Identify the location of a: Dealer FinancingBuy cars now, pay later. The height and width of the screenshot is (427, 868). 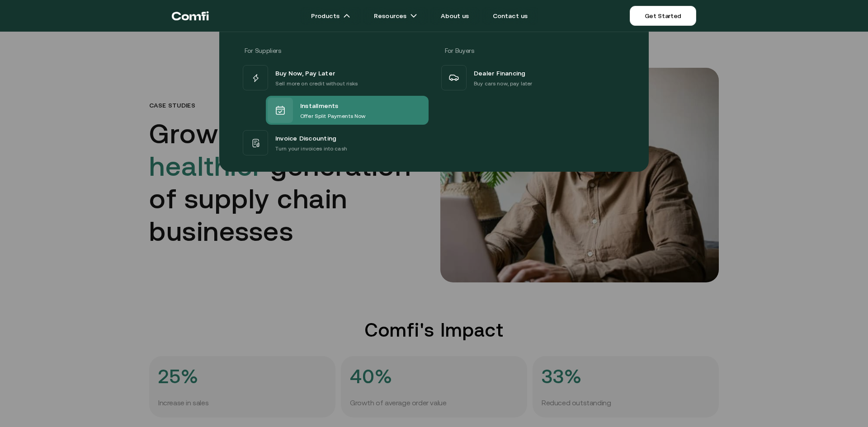
(532, 78).